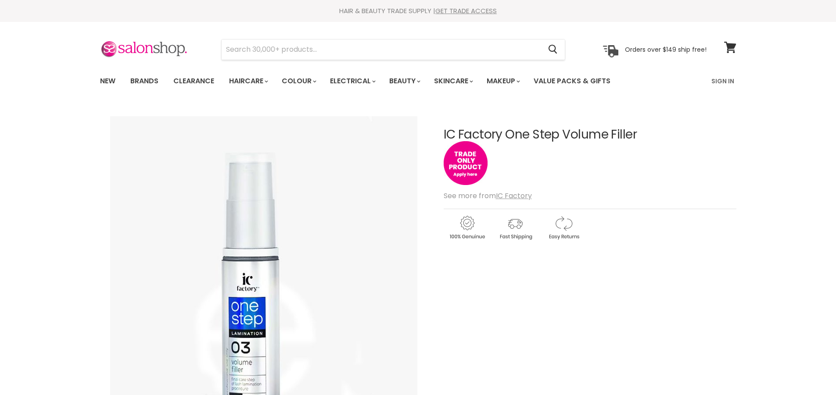  What do you see at coordinates (553, 50) in the screenshot?
I see `button: Search` at bounding box center [553, 50].